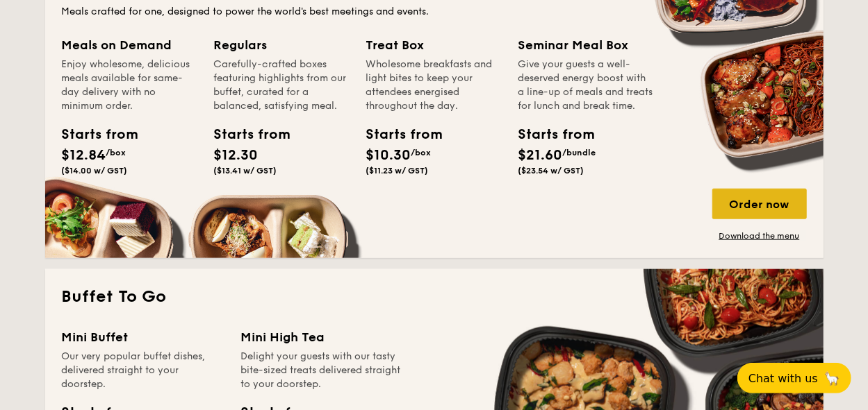  What do you see at coordinates (129, 85) in the screenshot?
I see `div: Enjoy wholesome, delicious meals available for same-day delivery with no minimum order.` at bounding box center [129, 85].